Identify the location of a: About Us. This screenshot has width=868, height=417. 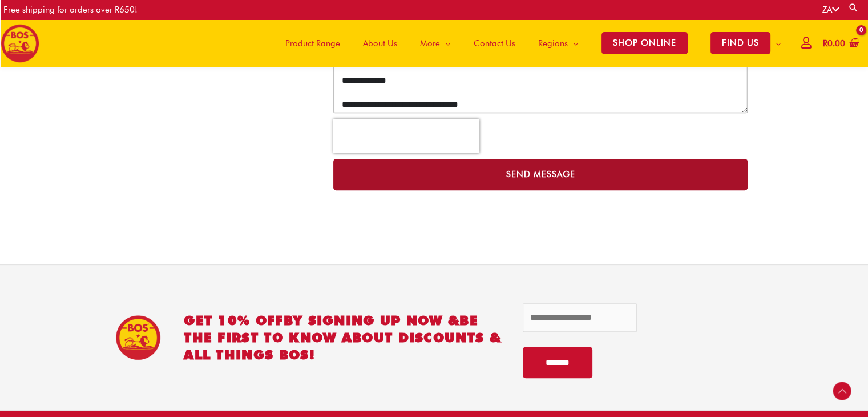
(380, 43).